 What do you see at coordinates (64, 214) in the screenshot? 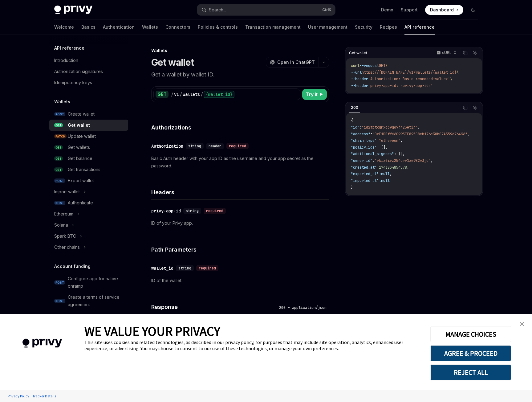
I see `div: Ethereum` at bounding box center [64, 214].